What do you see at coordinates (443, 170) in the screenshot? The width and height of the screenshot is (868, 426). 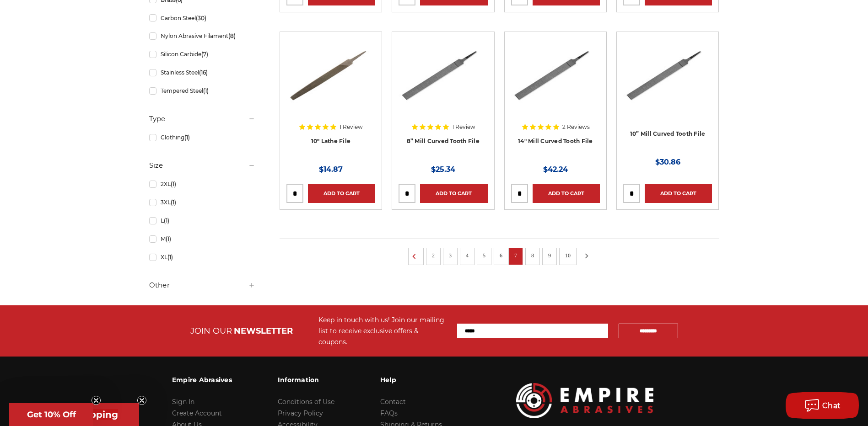 I see `span: $25.34` at bounding box center [443, 170].